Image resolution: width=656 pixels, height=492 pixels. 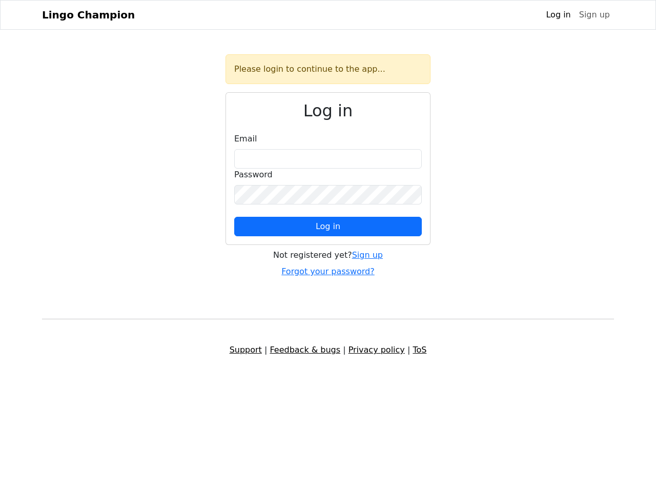 What do you see at coordinates (419, 350) in the screenshot?
I see `a: ToS` at bounding box center [419, 350].